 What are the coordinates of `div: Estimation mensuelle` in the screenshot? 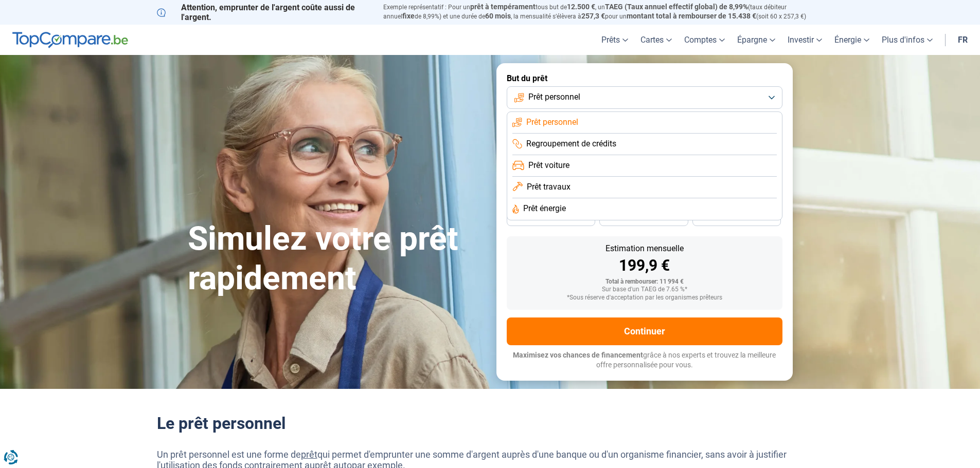 It's located at (645, 249).